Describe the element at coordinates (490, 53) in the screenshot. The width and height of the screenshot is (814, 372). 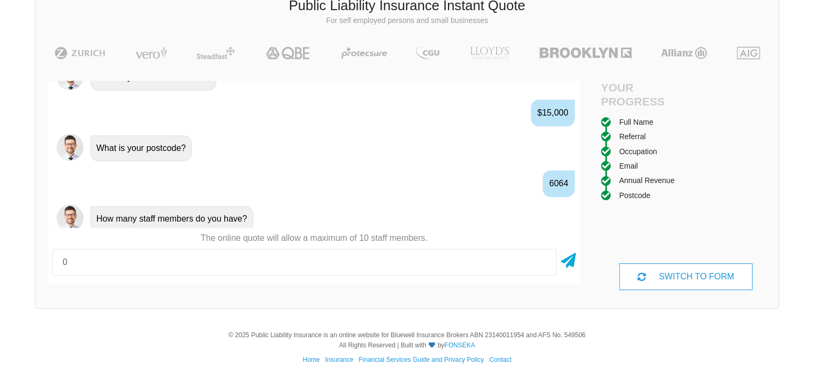
I see `img: LLOYD's | Public Liability Insurance` at that location.